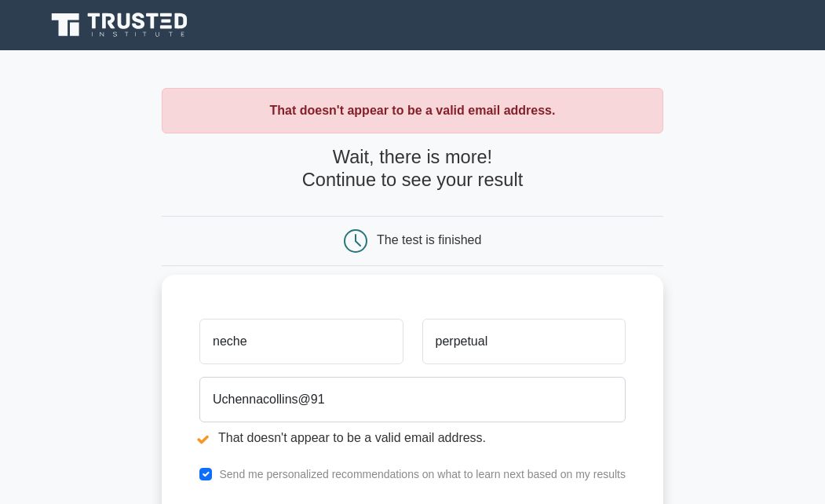 This screenshot has width=825, height=504. Describe the element at coordinates (413, 110) in the screenshot. I see `strong: That doesn't appear to be a valid email address.` at that location.